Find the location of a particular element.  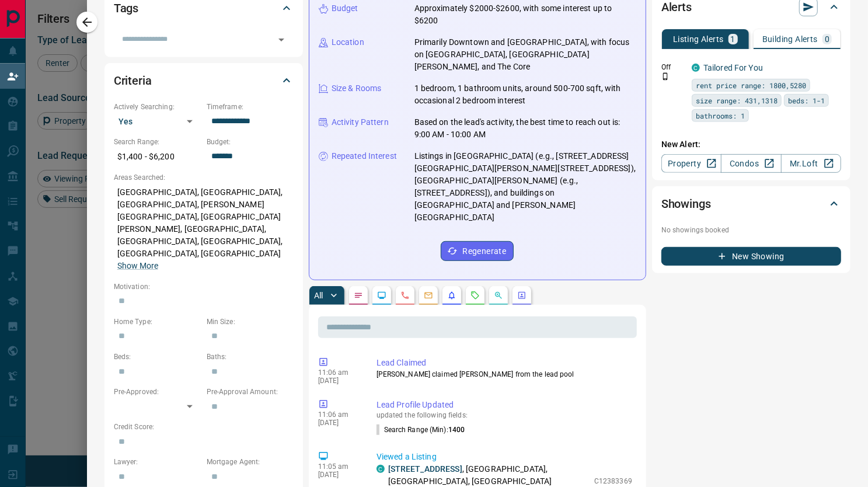

a: Mr.Loft is located at coordinates (811, 164).